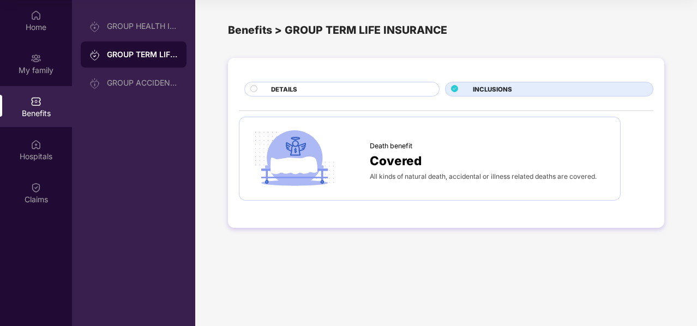  I want to click on img: svg+xml;base64,PHN2ZyBpZD0iSG9tZSIgeG1sbnM9Imh0dHA6Ly93d3cudzMub3JnLzIwMDAvc3ZnIiB3aWR0aD0iMjAiIG..., so click(36, 15).